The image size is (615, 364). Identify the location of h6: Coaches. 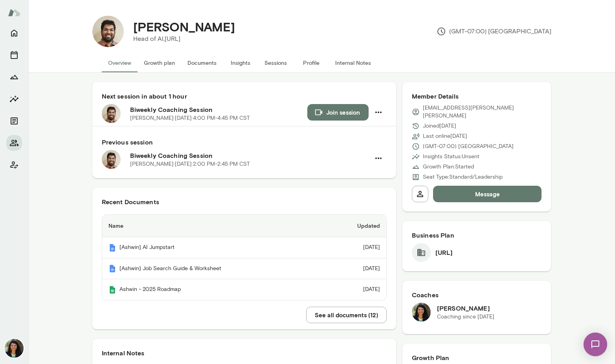
(477, 295).